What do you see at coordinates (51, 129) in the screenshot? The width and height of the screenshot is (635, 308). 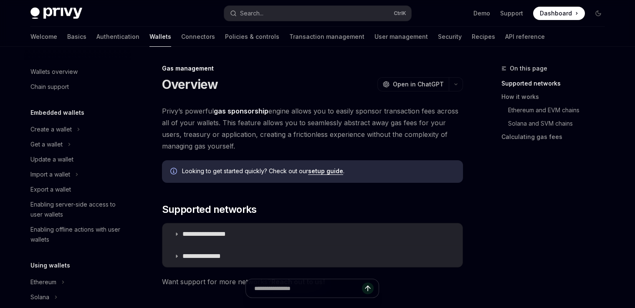 I see `div: Create a wallet` at bounding box center [51, 129].